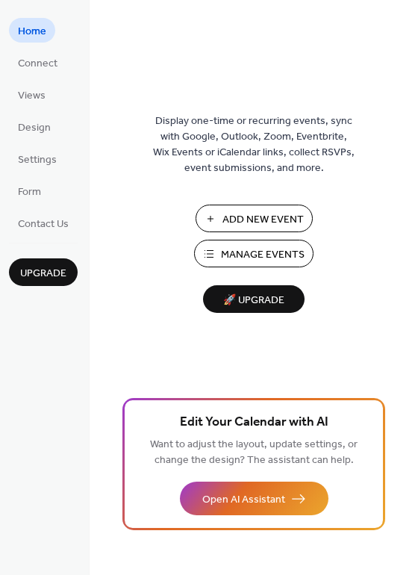  What do you see at coordinates (254, 300) in the screenshot?
I see `span: 🚀 Upgrade` at bounding box center [254, 300].